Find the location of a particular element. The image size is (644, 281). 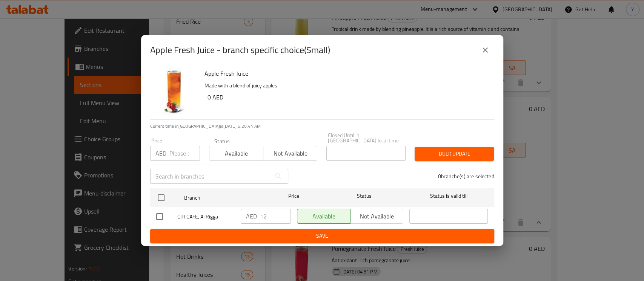

span: Price is located at coordinates (294, 196).